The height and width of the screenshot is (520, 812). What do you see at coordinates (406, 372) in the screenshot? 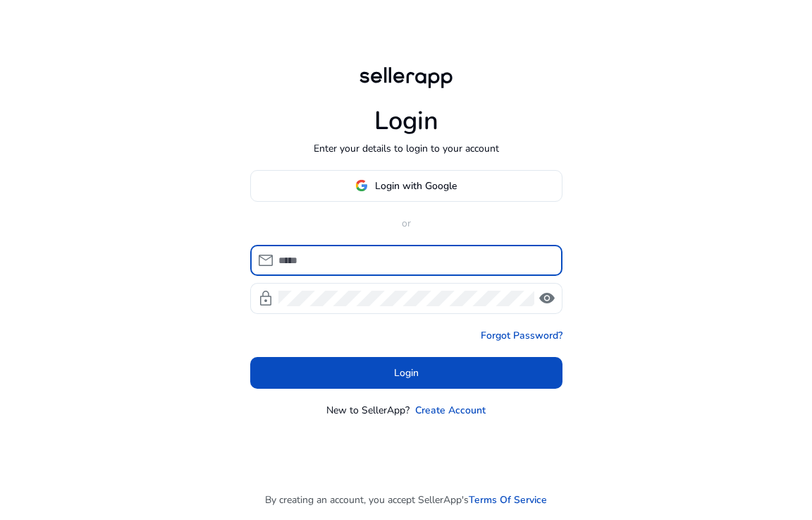
I see `button: Login` at bounding box center [406, 372].